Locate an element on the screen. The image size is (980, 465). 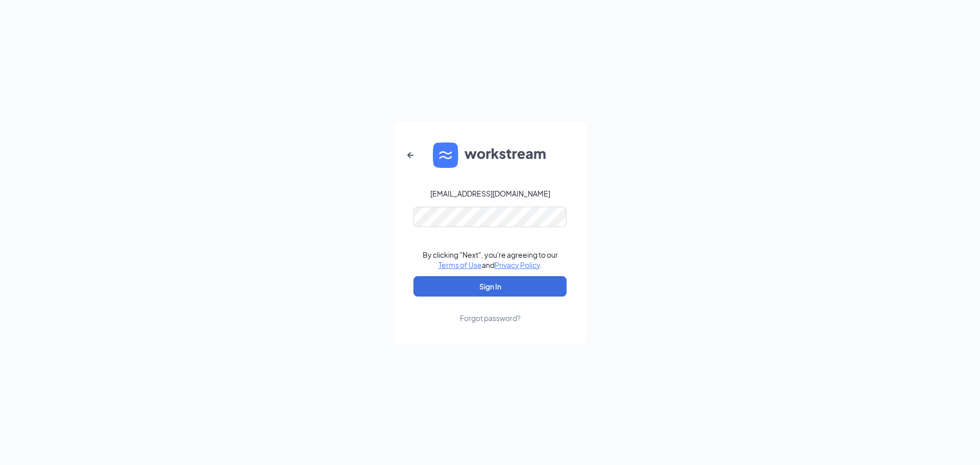
a: Forgot password? is located at coordinates (490, 310).